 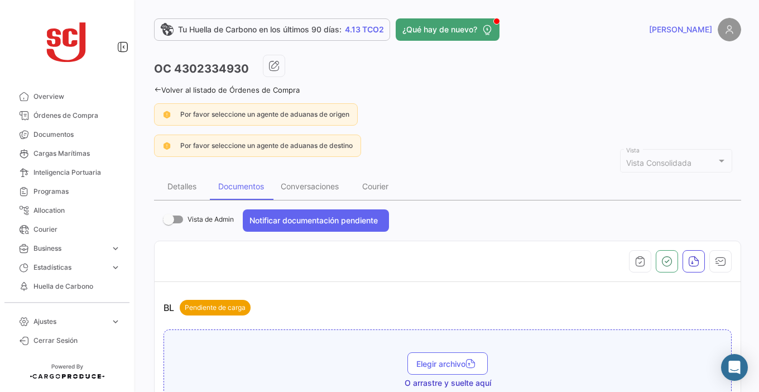 What do you see at coordinates (210, 219) in the screenshot?
I see `span: Vista de Admin` at bounding box center [210, 219].